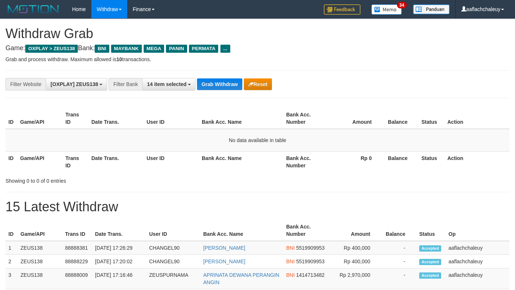 This screenshot has width=515, height=290. What do you see at coordinates (258, 59) in the screenshot?
I see `p: Grab and process withdraw. Maximum allowed is transactions.` at bounding box center [258, 59].